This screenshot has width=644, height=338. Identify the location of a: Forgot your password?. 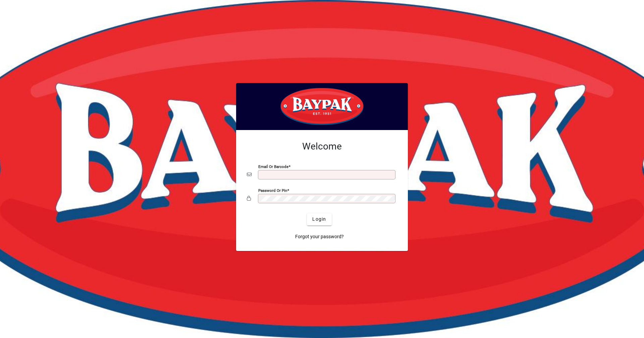
(319, 237).